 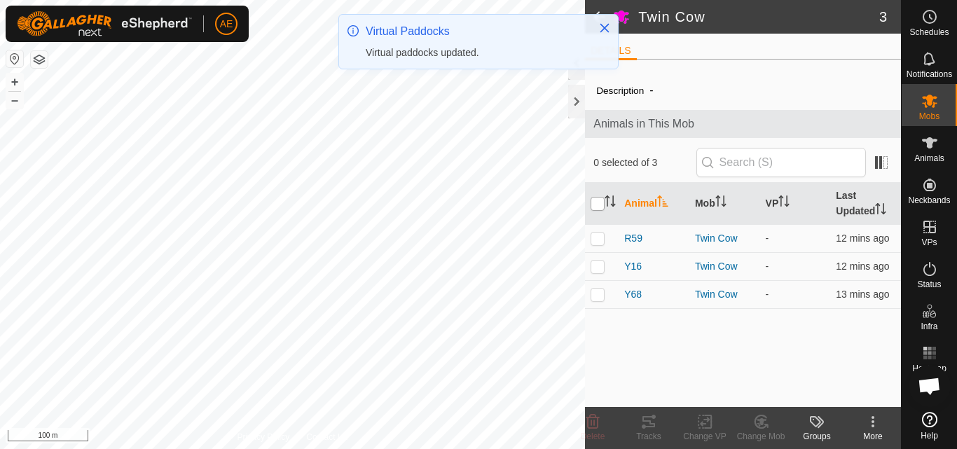 What do you see at coordinates (929, 284) in the screenshot?
I see `span: Status` at bounding box center [929, 284].